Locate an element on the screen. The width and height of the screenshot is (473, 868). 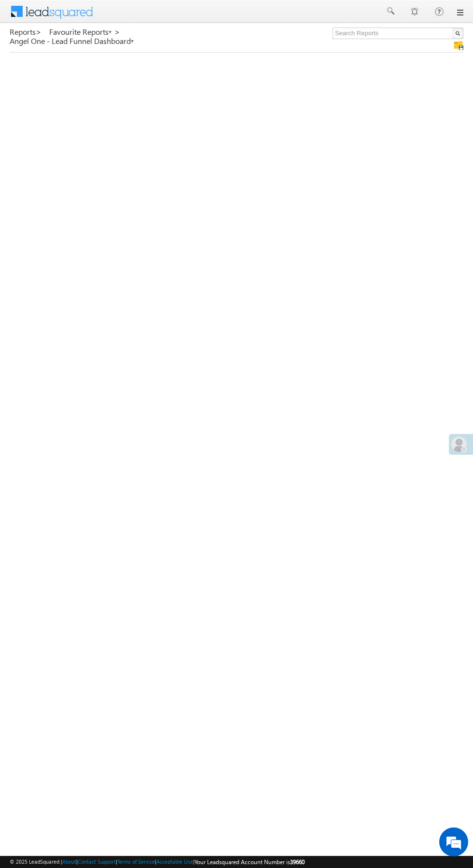
a: Contact Support is located at coordinates (96, 861).